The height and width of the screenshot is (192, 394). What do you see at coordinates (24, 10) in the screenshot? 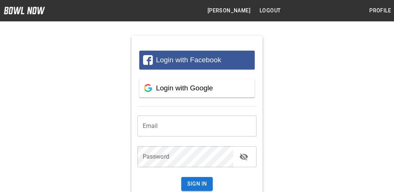
I see `img: logo` at bounding box center [24, 10].